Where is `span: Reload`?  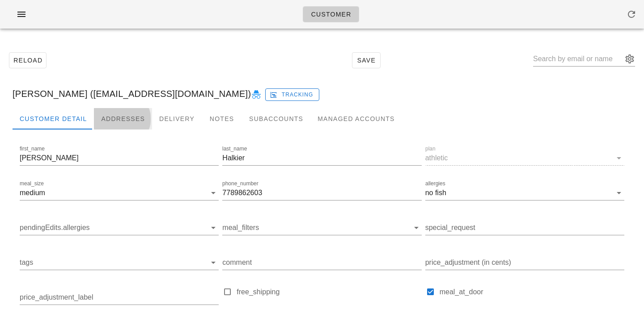 span: Reload is located at coordinates (28, 60).